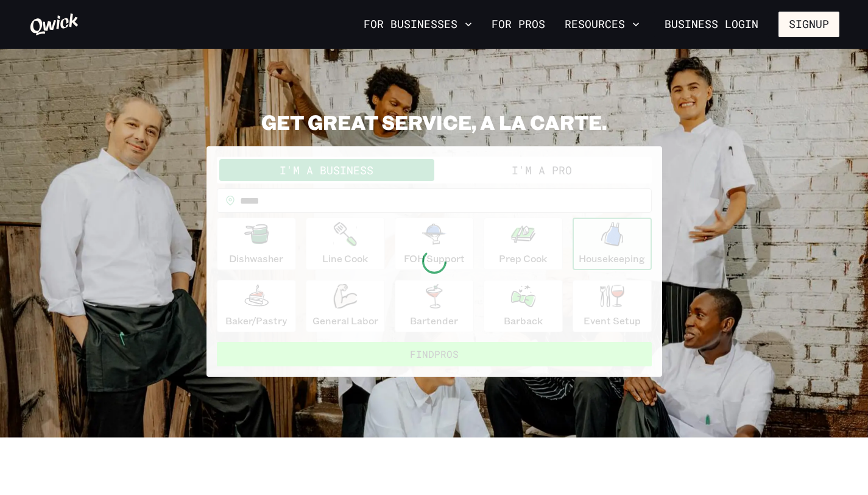 This screenshot has height=495, width=868. What do you see at coordinates (809, 24) in the screenshot?
I see `button: Signup` at bounding box center [809, 24].